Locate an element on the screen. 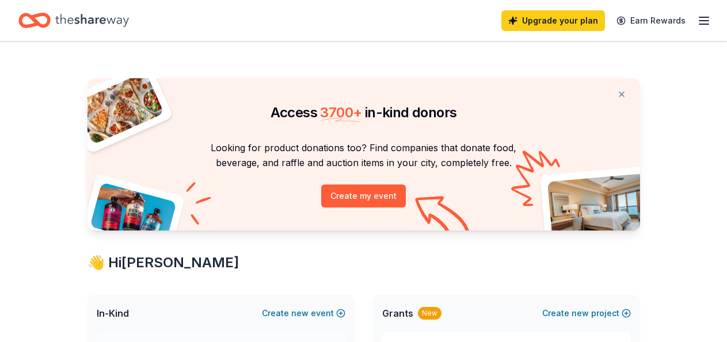  span: Access in-kind donors is located at coordinates (364, 112).